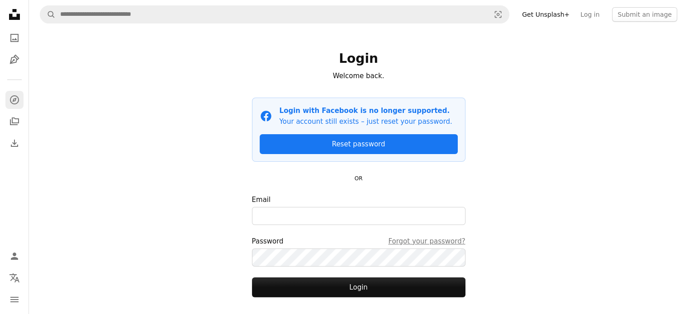  Describe the element at coordinates (498, 14) in the screenshot. I see `button: Visual search` at that location.